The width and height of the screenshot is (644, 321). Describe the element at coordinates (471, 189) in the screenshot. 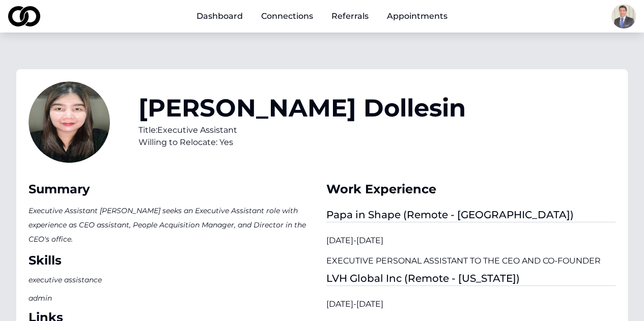

I see `div: Work Experience` at that location.